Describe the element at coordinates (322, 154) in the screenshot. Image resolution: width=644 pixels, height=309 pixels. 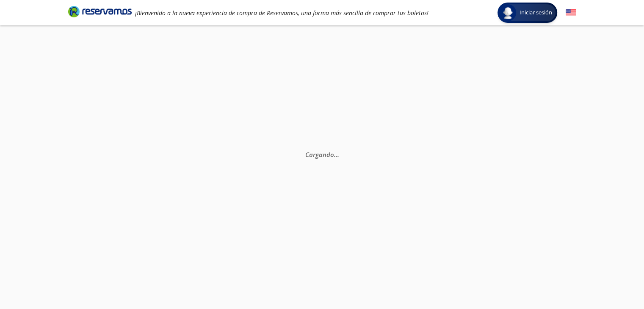
I see `em: Cargando` at that location.